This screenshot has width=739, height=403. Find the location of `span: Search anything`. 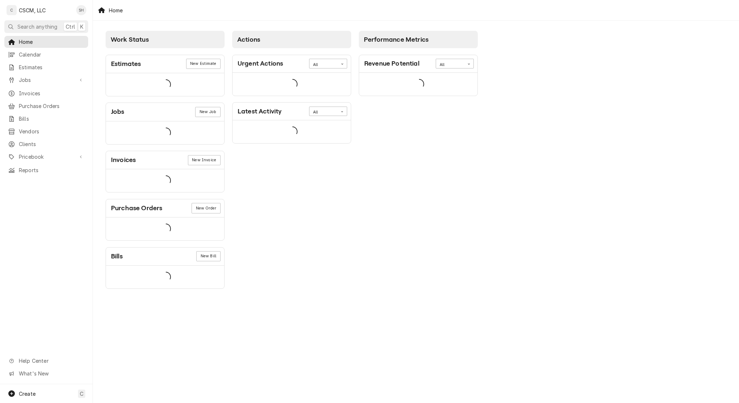

span: Search anything is located at coordinates (37, 26).